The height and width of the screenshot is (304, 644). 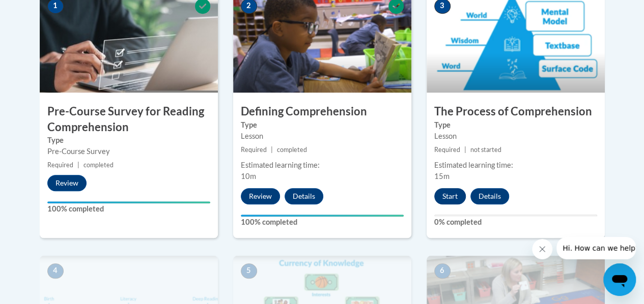 I want to click on span: 4, so click(x=55, y=271).